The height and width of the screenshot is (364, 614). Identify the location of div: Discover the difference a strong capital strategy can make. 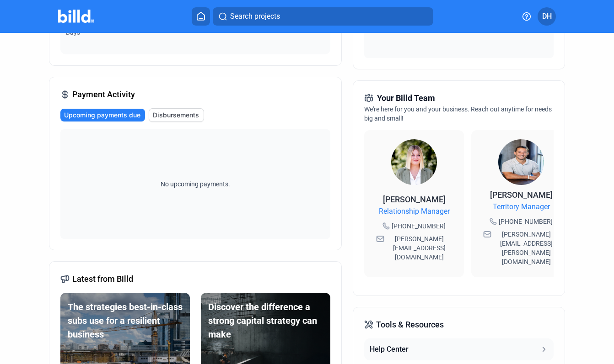
(266, 321).